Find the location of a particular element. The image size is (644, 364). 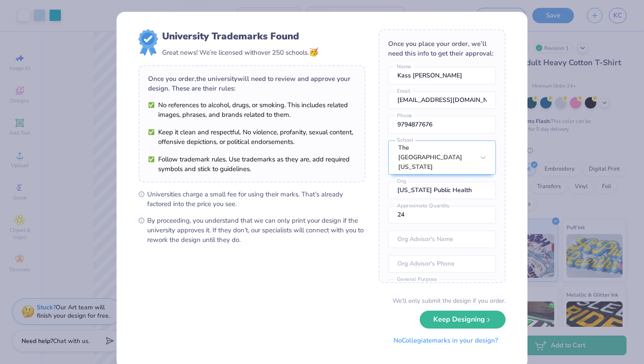

li: No references to alcohol, drugs, or smoking. This includes related images, phrases, and brands re... is located at coordinates (252, 110).